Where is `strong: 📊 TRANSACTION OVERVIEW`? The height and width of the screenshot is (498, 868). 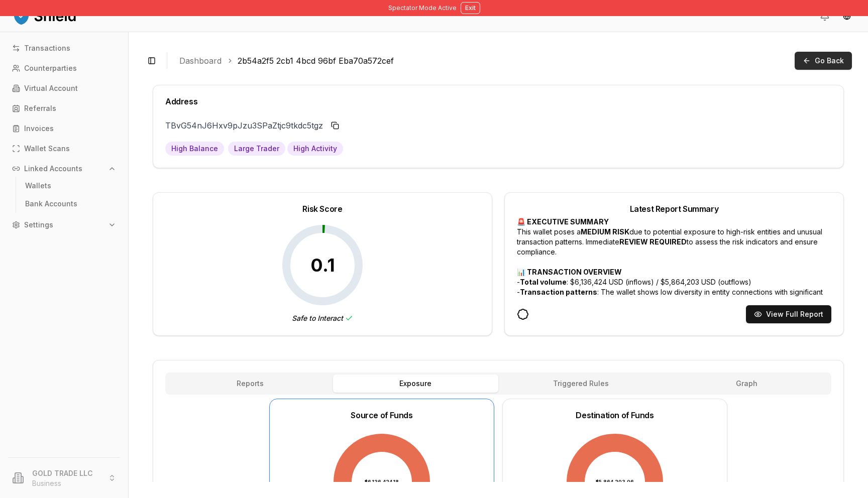
strong: 📊 TRANSACTION OVERVIEW is located at coordinates (569, 272).